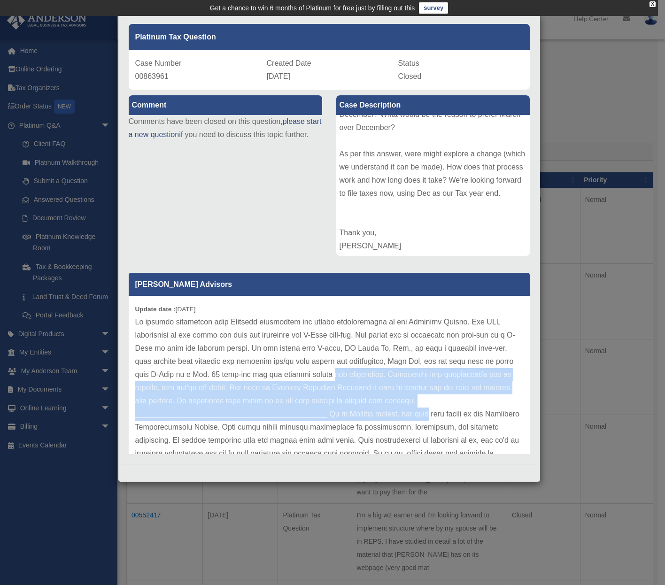  I want to click on span: Closed, so click(410, 76).